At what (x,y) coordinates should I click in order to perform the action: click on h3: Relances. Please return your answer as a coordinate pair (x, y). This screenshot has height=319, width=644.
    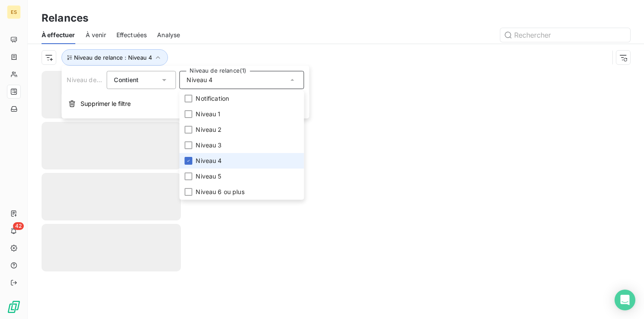
    Looking at the image, I should click on (65, 18).